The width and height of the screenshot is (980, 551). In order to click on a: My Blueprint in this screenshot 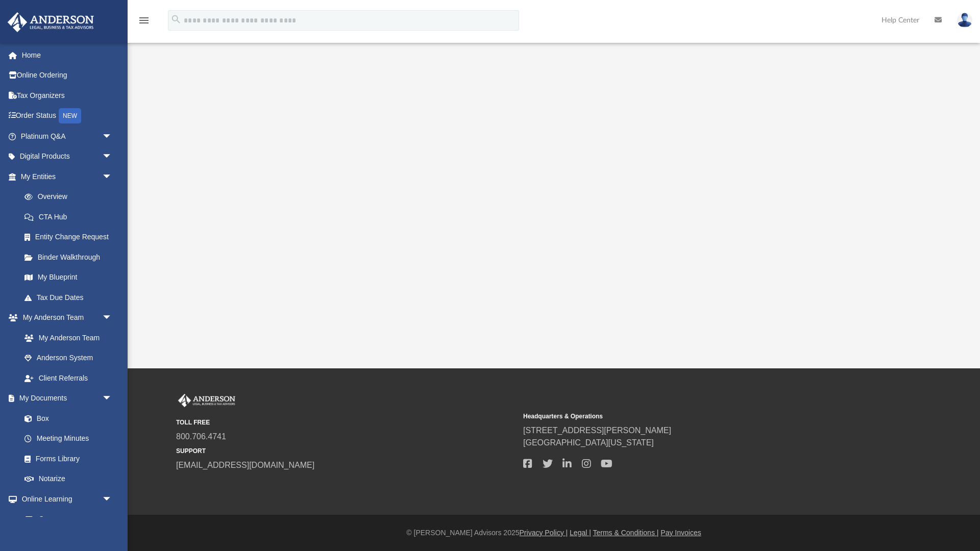, I will do `click(69, 278)`.